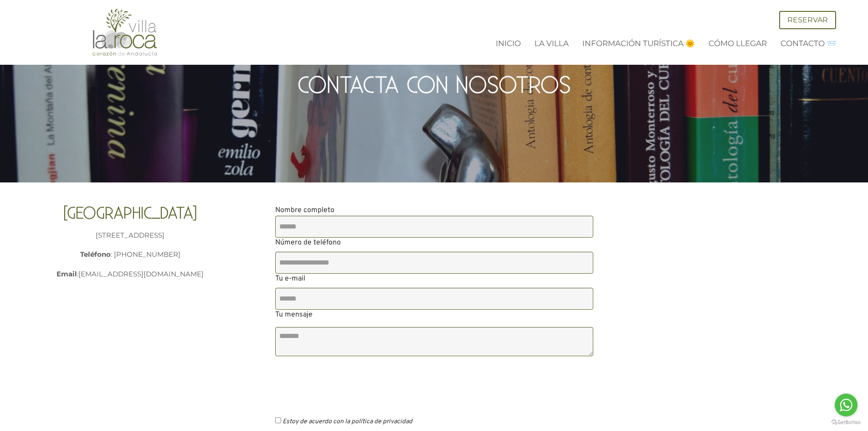 The width and height of the screenshot is (868, 431). What do you see at coordinates (347, 421) in the screenshot?
I see `span: Estoy de acuerdo con la política de privacidad` at bounding box center [347, 421].